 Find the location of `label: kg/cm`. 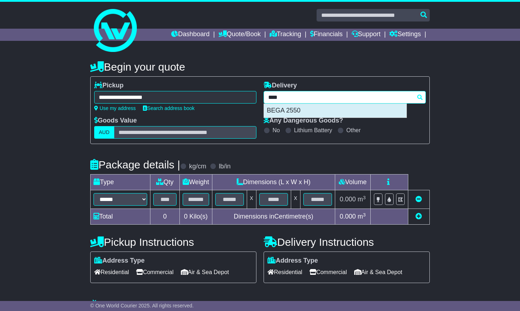

label: kg/cm is located at coordinates (198, 167).